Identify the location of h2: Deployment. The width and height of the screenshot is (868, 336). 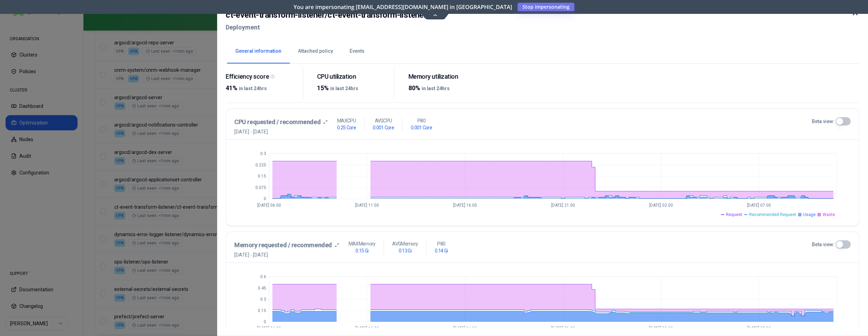
(326, 27).